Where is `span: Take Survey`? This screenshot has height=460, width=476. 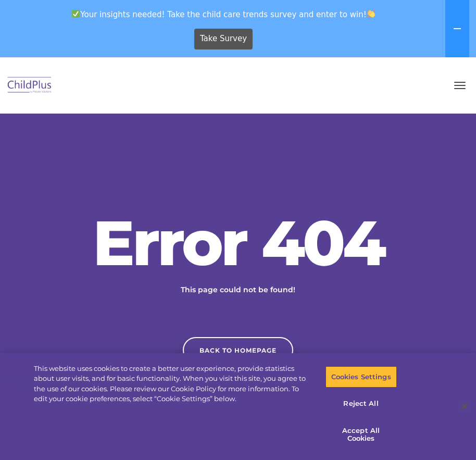 span: Take Survey is located at coordinates (223, 39).